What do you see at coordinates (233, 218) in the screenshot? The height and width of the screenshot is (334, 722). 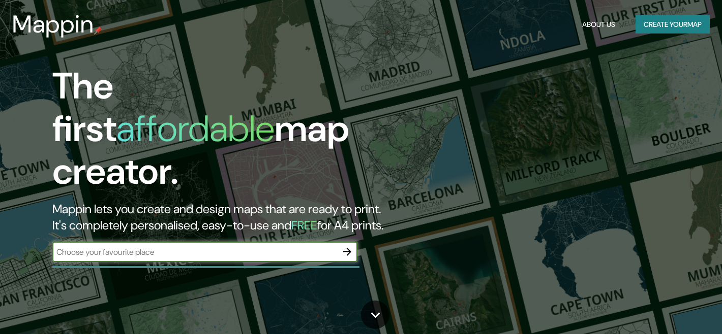 I see `h2: Mappin lets you create and design maps that are ready to print. It's completely personalised, eas...` at bounding box center [233, 218].